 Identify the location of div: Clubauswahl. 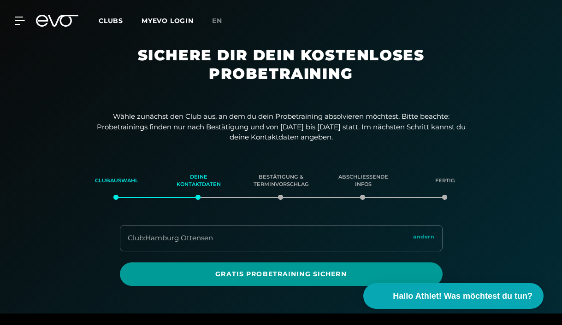
(117, 181).